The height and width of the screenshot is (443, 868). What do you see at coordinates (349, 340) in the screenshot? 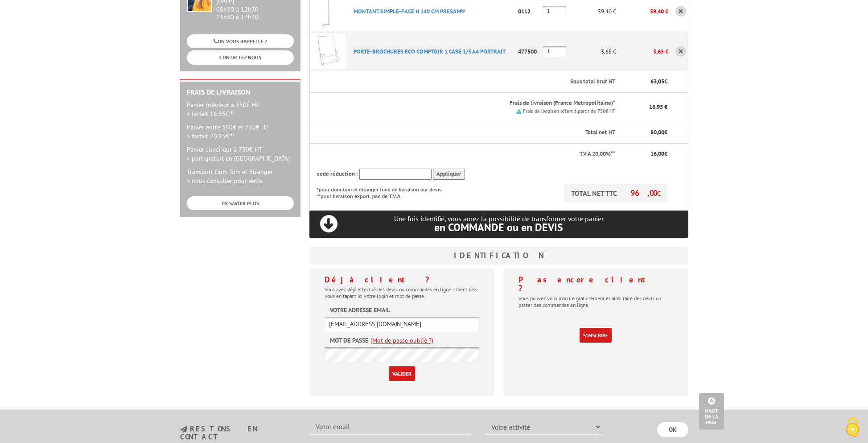
I see `label: Mot de passe` at bounding box center [349, 340].